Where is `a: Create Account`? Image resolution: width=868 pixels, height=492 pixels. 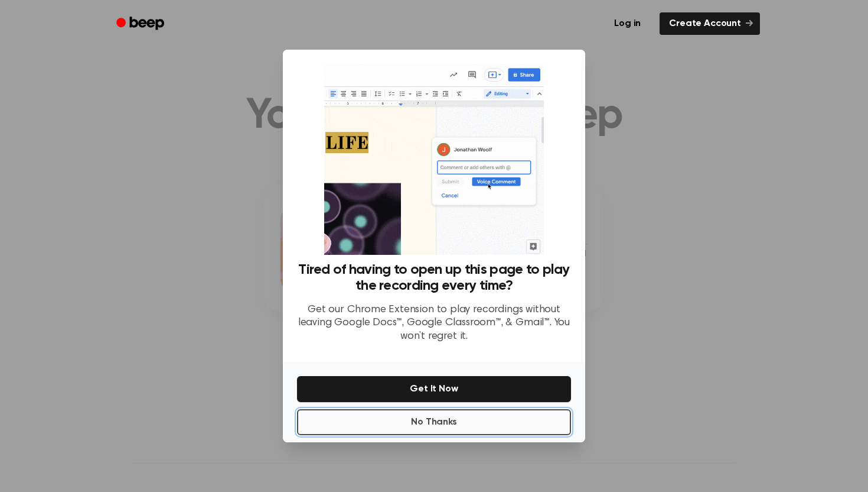 a: Create Account is located at coordinates (710, 24).